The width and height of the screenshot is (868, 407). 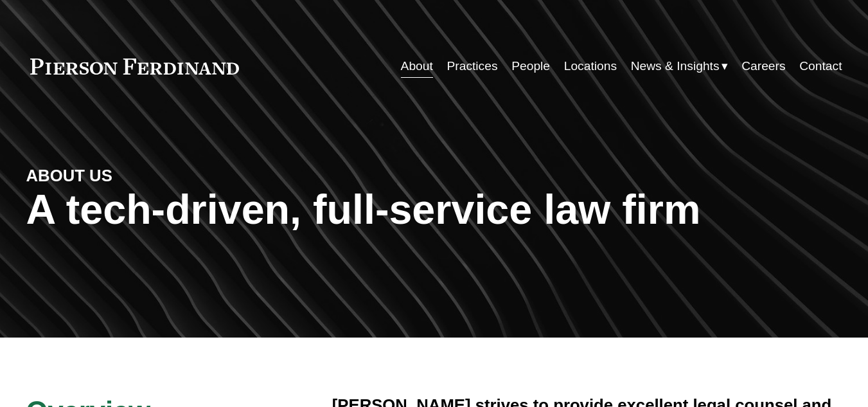 What do you see at coordinates (590, 66) in the screenshot?
I see `a: Locations` at bounding box center [590, 66].